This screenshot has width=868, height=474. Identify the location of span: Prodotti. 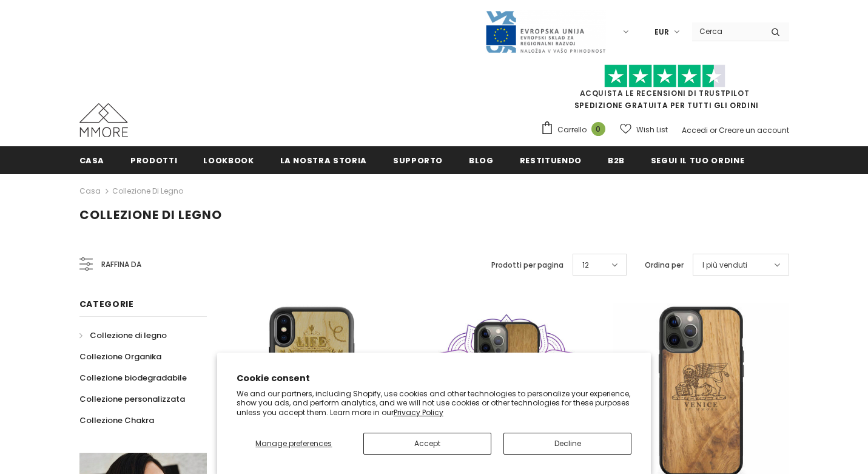
(153, 160).